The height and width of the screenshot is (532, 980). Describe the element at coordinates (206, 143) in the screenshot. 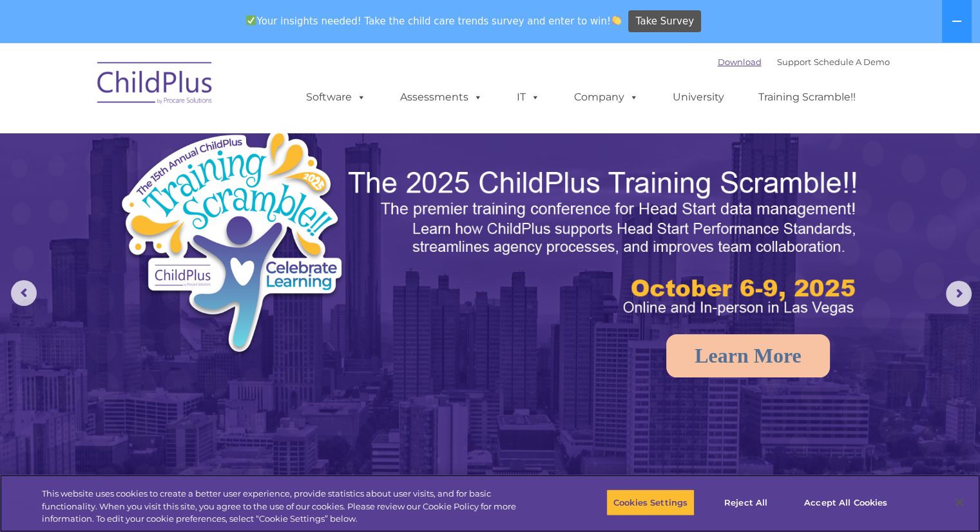

I see `span: Phone number` at that location.